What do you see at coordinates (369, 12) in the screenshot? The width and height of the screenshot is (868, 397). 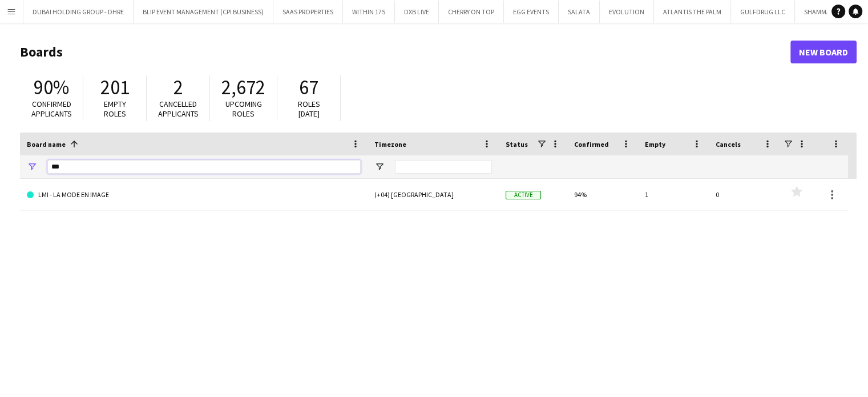 I see `button: WITHIN 175` at bounding box center [369, 12].